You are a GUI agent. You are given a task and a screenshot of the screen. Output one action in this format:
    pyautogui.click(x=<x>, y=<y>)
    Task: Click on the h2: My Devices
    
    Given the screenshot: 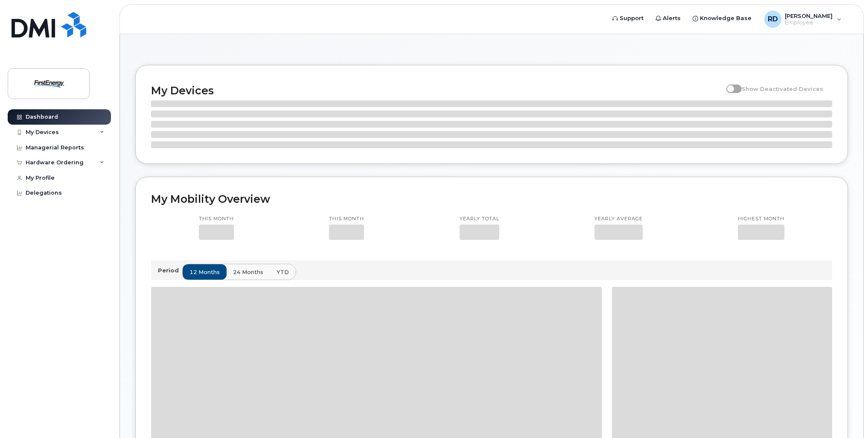 What is the action you would take?
    pyautogui.click(x=436, y=91)
    